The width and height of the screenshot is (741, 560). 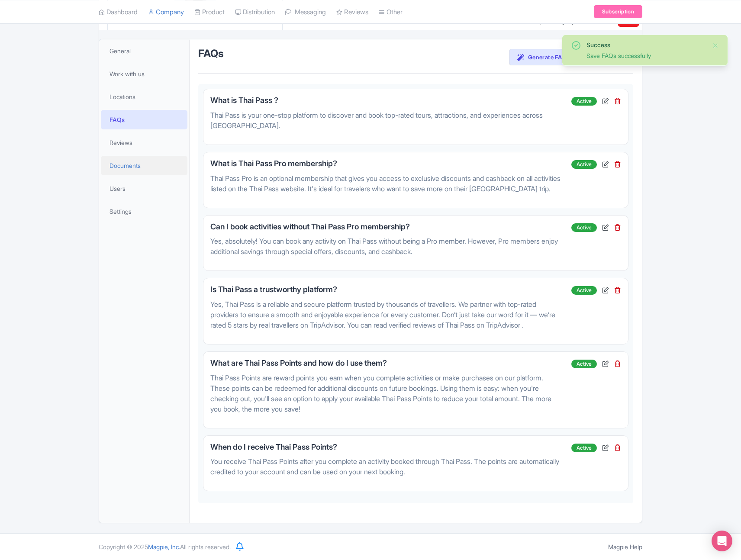 I want to click on a: Users, so click(x=144, y=189).